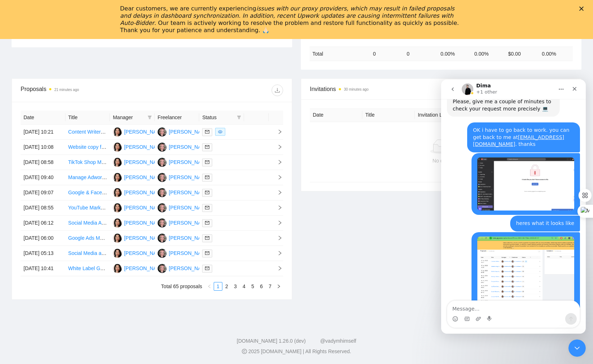 This screenshot has height=364, width=593. I want to click on button: Upload attachment, so click(37, 240).